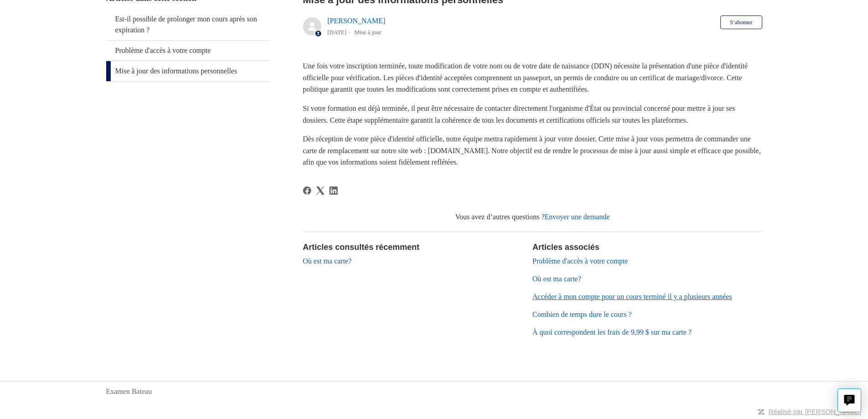 Image resolution: width=868 pixels, height=419 pixels. Describe the element at coordinates (577, 216) in the screenshot. I see `a: Envoyer une demande` at that location.